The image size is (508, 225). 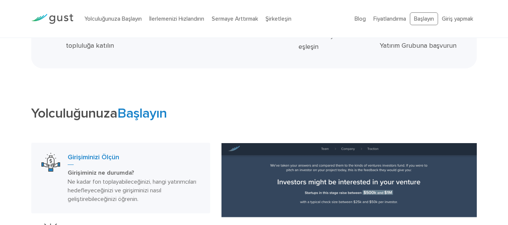 What do you see at coordinates (278, 19) in the screenshot?
I see `font: Şirketleşin` at bounding box center [278, 19].